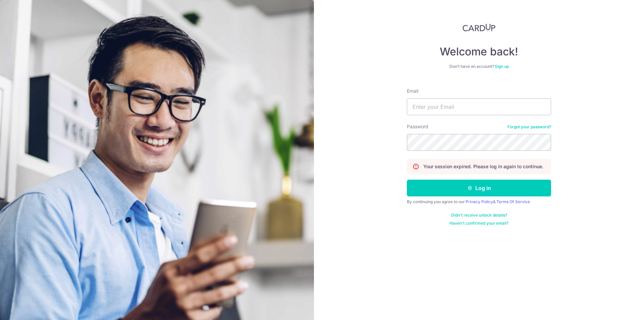  I want to click on a: Terms Of Service, so click(513, 202).